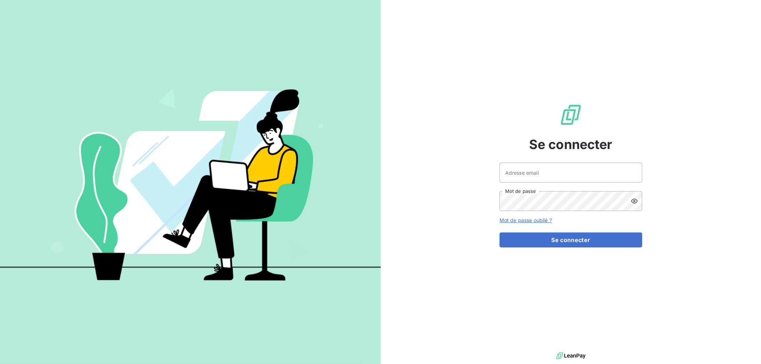  Describe the element at coordinates (571, 240) in the screenshot. I see `button: Se connecter` at that location.